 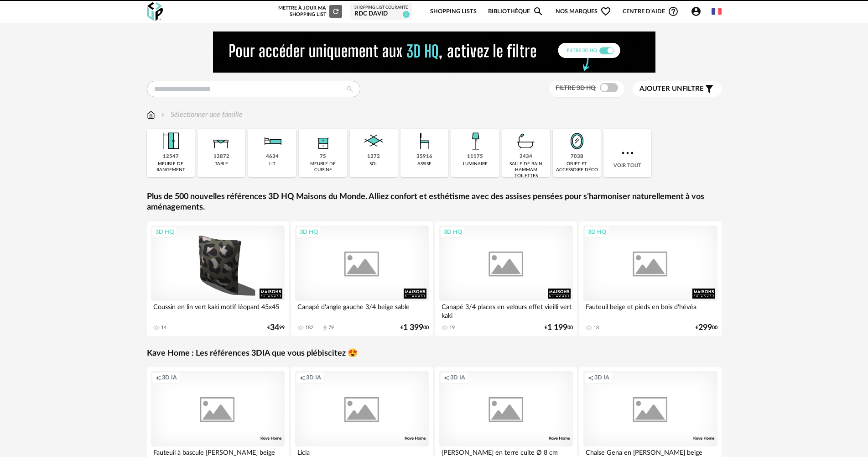 I want to click on span: Nos marques, so click(x=583, y=11).